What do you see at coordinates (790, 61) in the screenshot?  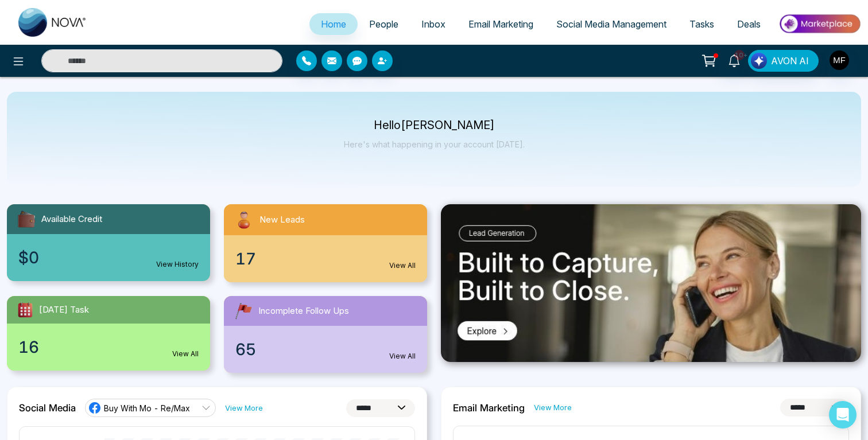 I see `span: AVON AI` at bounding box center [790, 61].